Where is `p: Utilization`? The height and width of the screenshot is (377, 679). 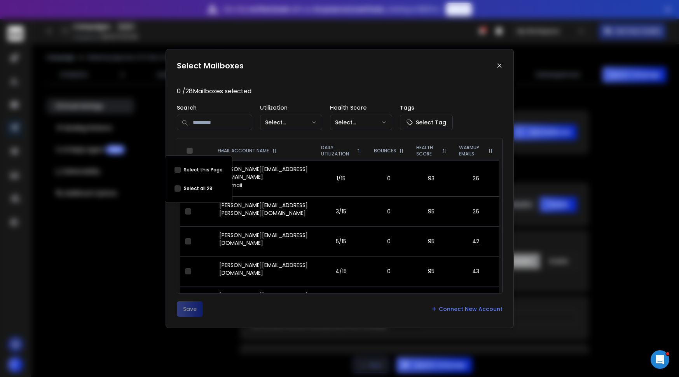
p: Utilization is located at coordinates (291, 108).